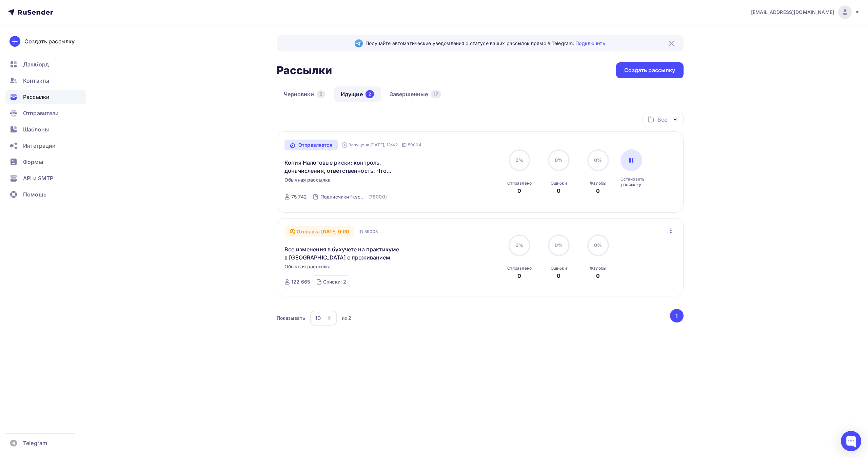 The image size is (868, 458). Describe the element at coordinates (323, 318) in the screenshot. I see `button: 10` at that location.